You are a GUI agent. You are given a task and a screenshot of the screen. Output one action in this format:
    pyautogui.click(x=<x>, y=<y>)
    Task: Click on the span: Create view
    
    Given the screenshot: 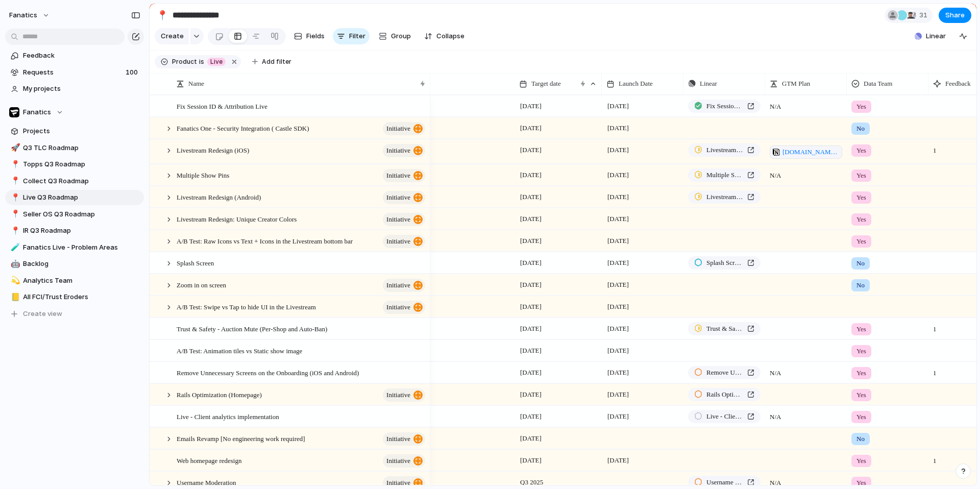 What is the action you would take?
    pyautogui.click(x=42, y=314)
    